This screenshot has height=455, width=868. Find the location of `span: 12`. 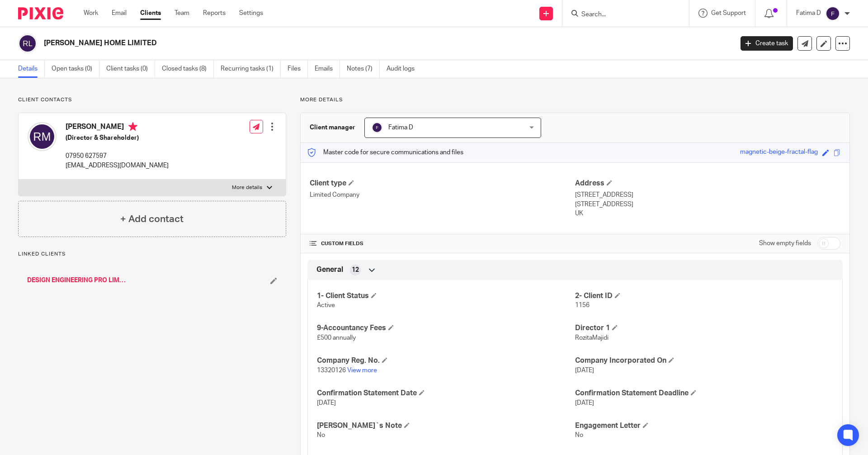

span: 12 is located at coordinates (355, 270).